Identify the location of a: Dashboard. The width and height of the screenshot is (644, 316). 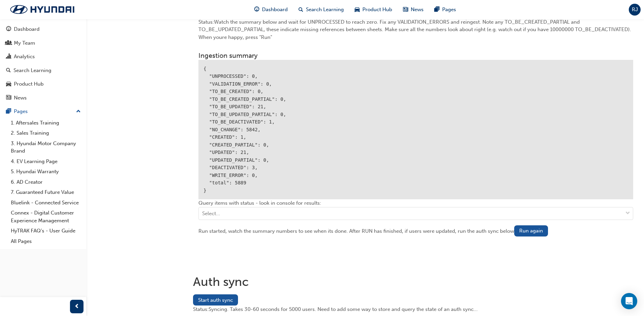
(43, 29).